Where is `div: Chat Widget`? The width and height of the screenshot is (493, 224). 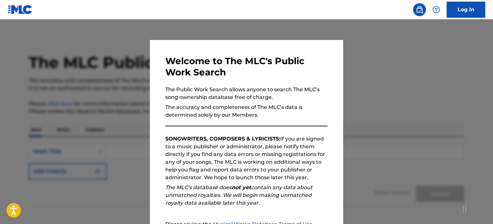
div: Chat Widget is located at coordinates (477, 208).